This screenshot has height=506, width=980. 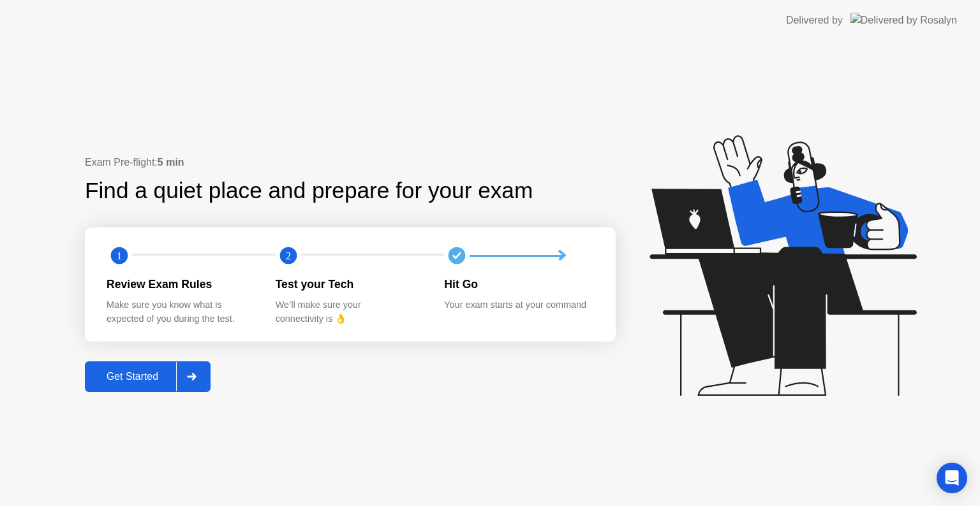 What do you see at coordinates (952, 478) in the screenshot?
I see `div: Open Intercom Messenger` at bounding box center [952, 478].